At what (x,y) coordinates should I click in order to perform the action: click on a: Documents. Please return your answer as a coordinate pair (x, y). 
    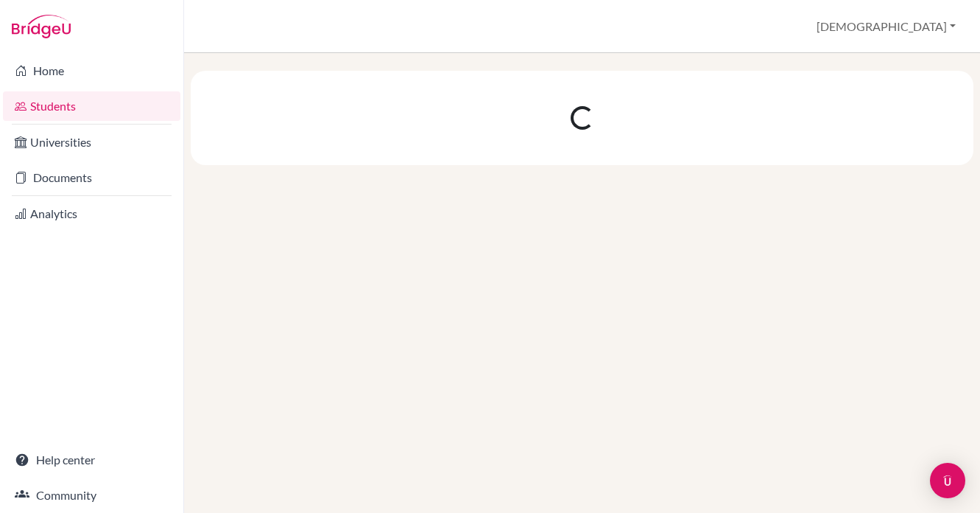
    Looking at the image, I should click on (91, 178).